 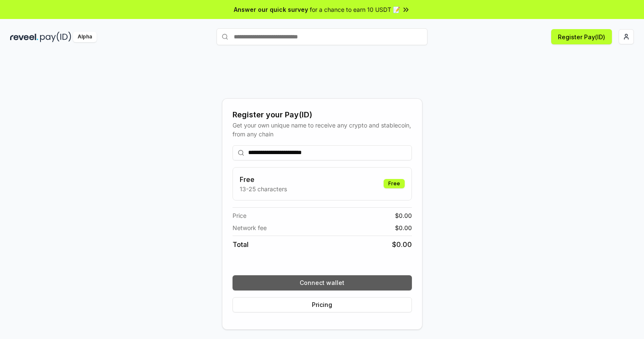 I want to click on div: Free, so click(x=394, y=184).